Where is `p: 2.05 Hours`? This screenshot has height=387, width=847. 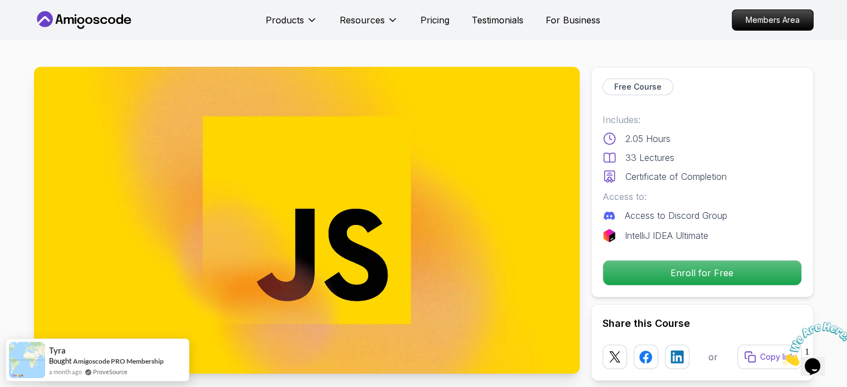
p: 2.05 Hours is located at coordinates (648, 139).